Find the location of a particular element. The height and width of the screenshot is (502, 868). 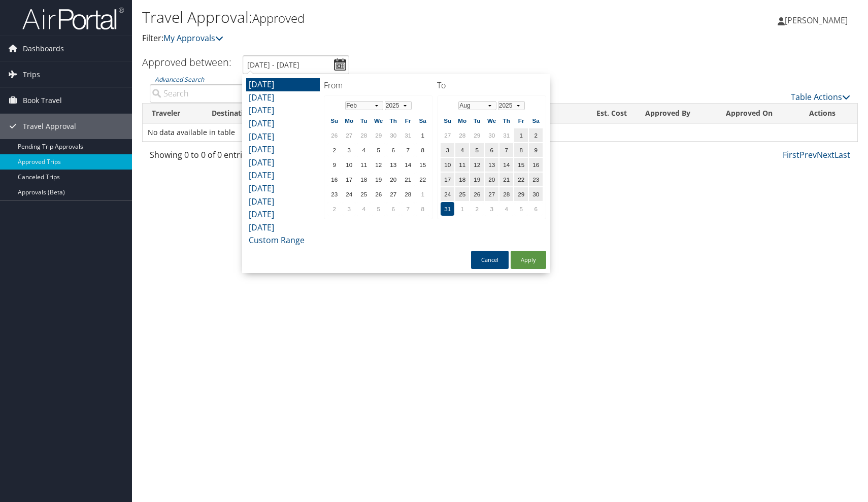

td: 17 is located at coordinates (349, 180).